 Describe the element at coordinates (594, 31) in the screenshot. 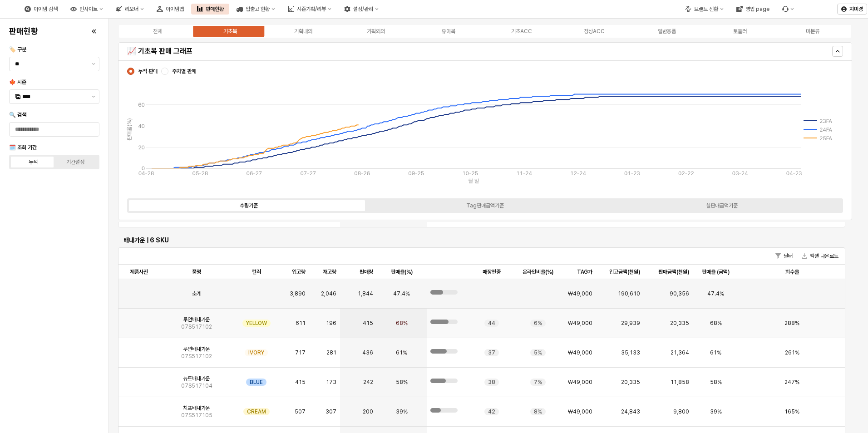

I see `div: 정상ACC` at that location.